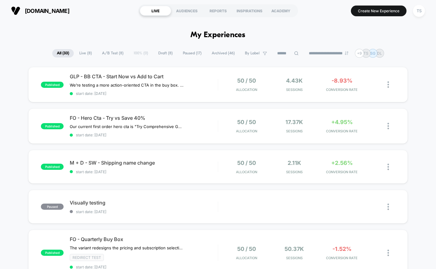 This screenshot has width=436, height=269. What do you see at coordinates (294, 122) in the screenshot?
I see `span: 17.37k` at bounding box center [294, 122].